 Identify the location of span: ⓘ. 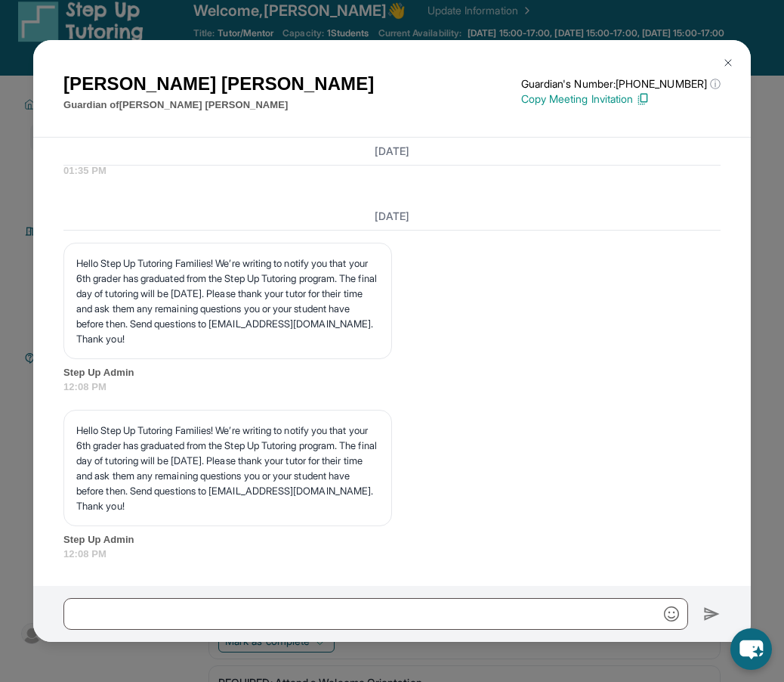
(716, 84).